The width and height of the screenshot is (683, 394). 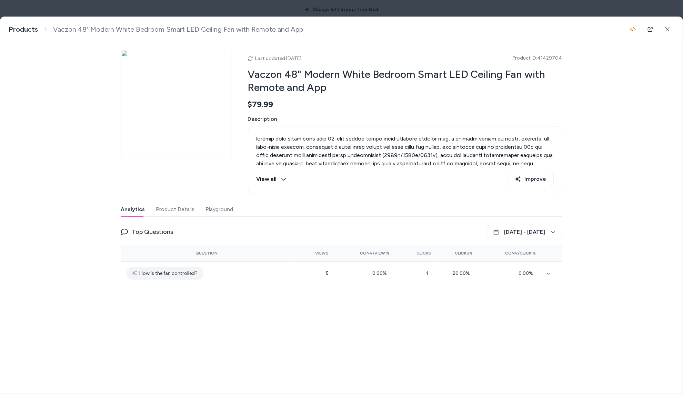 I want to click on span: How is the fan controlled?, so click(x=169, y=274).